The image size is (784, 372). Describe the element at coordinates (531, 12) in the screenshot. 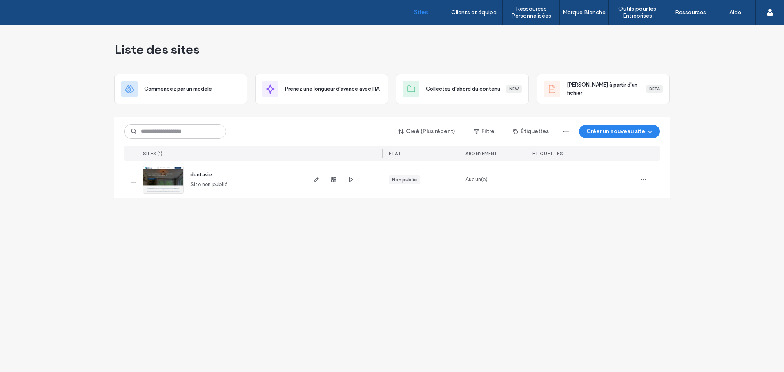

I see `label: Ressources Personnalisées` at that location.